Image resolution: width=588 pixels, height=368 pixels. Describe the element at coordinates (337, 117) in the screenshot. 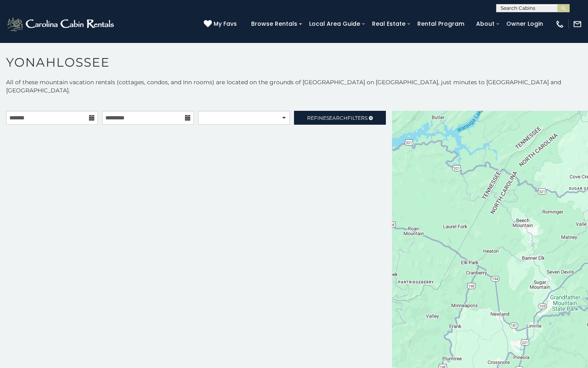

I see `span: Refine Filters` at that location.